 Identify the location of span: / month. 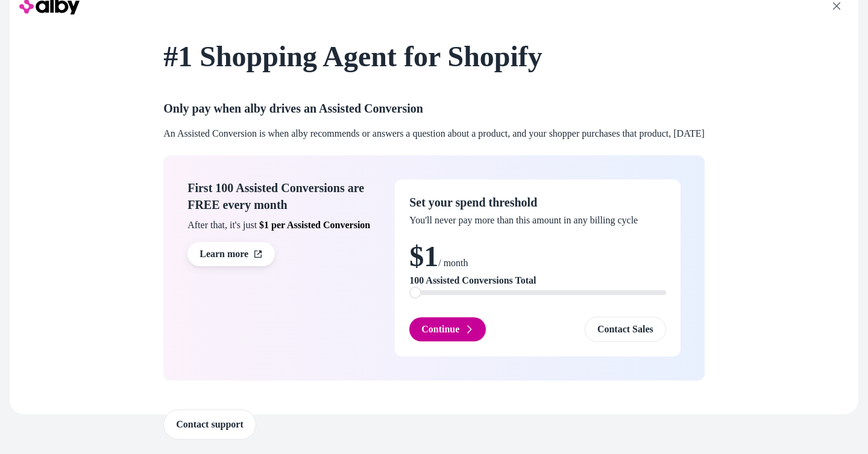
(453, 262).